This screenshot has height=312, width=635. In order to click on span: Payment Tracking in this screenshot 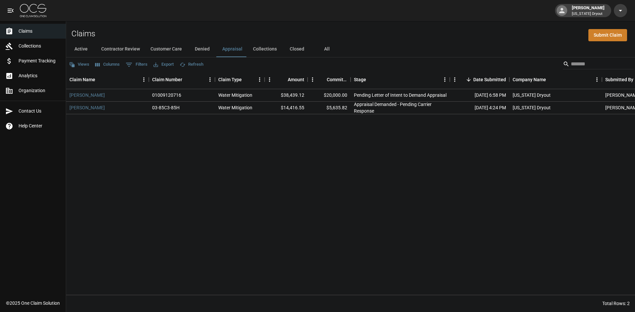, I will do `click(39, 61)`.